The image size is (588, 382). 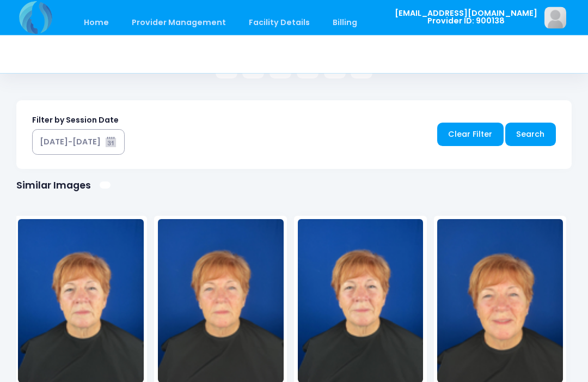 What do you see at coordinates (555, 18) in the screenshot?
I see `img: image` at bounding box center [555, 18].